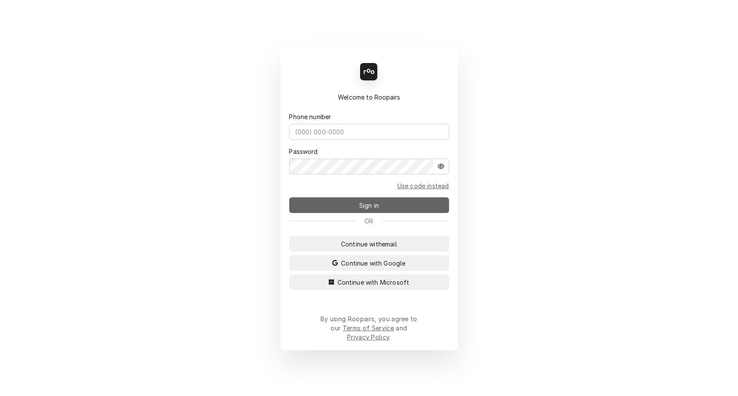 This screenshot has height=396, width=738. I want to click on div: Welcome to Roopairs, so click(369, 97).